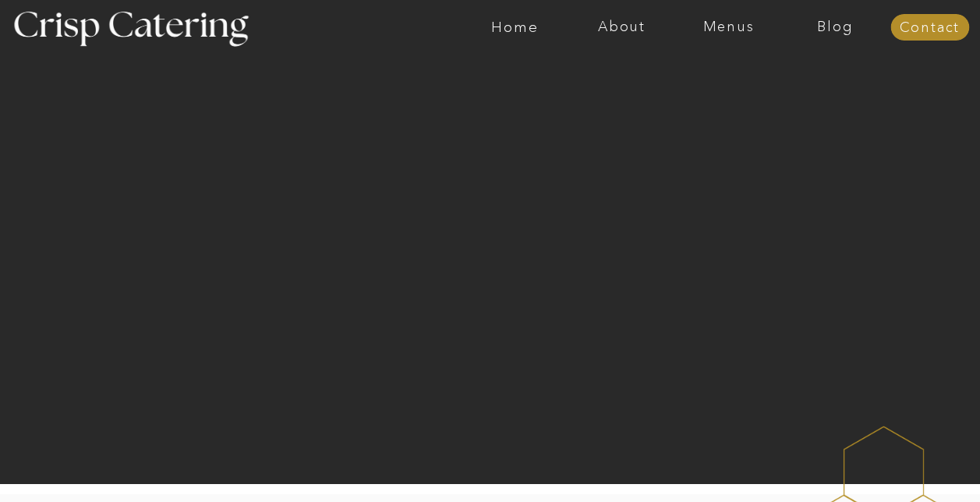 The image size is (980, 502). Describe the element at coordinates (622, 27) in the screenshot. I see `a: About` at that location.